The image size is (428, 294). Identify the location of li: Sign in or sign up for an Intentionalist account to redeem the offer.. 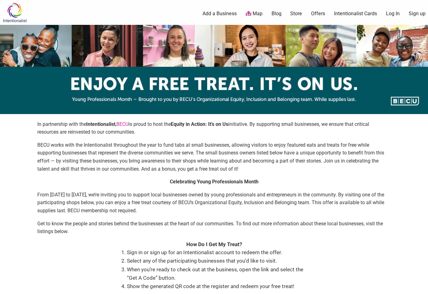
(217, 253).